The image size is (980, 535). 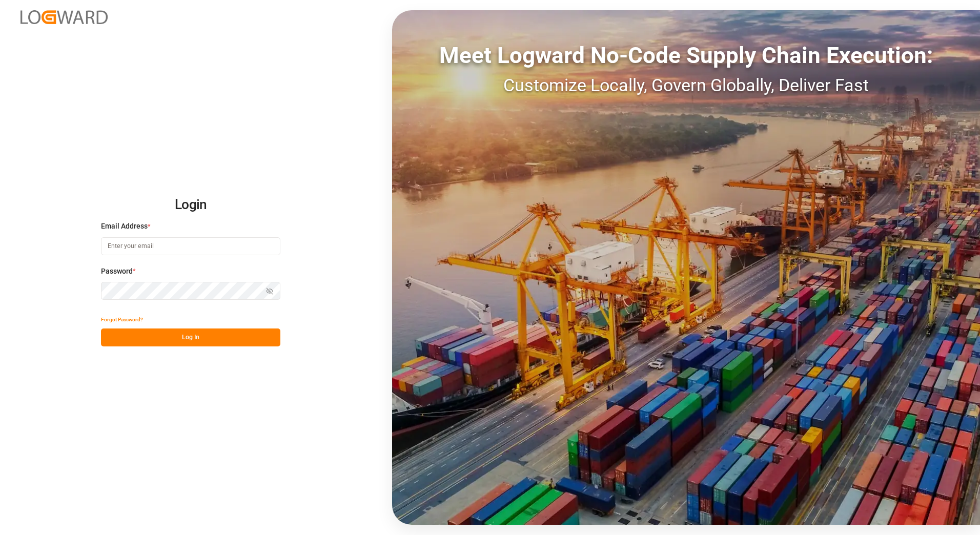 What do you see at coordinates (64, 17) in the screenshot?
I see `img: Logward_new_orange.png` at bounding box center [64, 17].